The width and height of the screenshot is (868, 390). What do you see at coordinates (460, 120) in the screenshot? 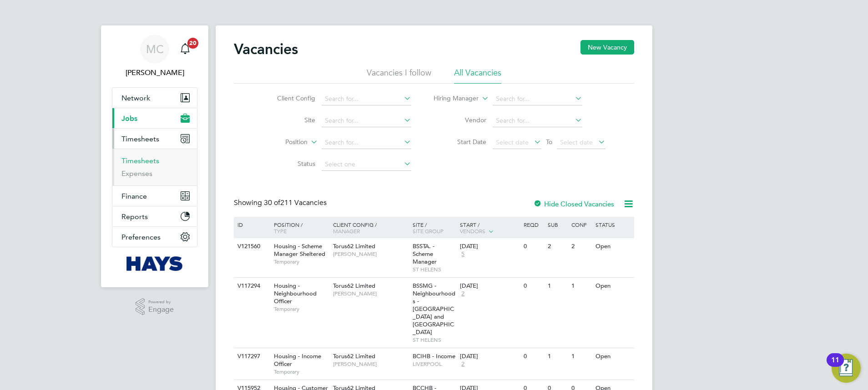
I see `label: Vendor` at bounding box center [460, 120].